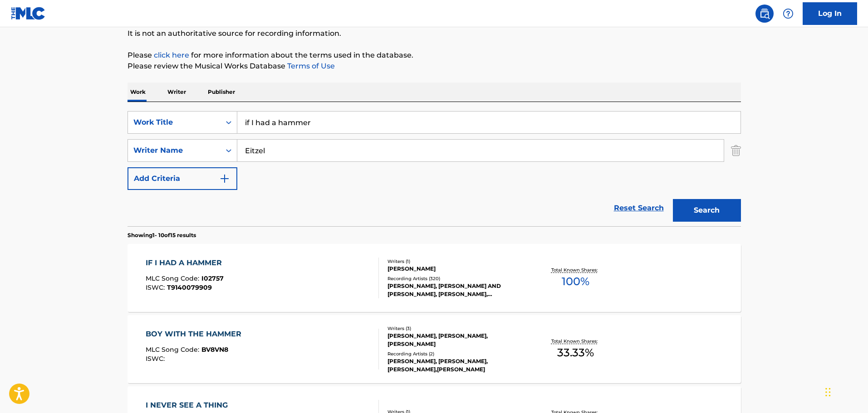 This screenshot has height=413, width=868. I want to click on div: BOY WITH THE HAMMER, so click(196, 335).